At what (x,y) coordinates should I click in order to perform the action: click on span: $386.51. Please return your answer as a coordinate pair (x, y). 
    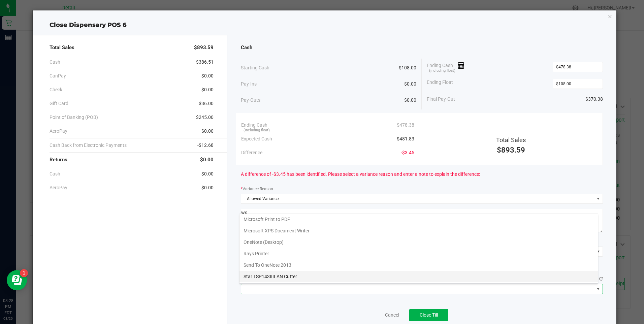
    Looking at the image, I should click on (205, 62).